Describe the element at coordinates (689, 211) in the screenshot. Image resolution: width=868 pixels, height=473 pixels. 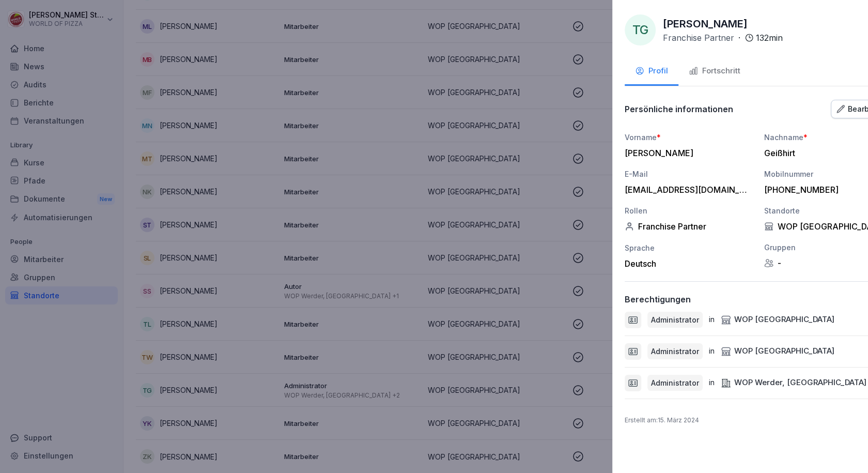
I see `div: Rollen` at that location.